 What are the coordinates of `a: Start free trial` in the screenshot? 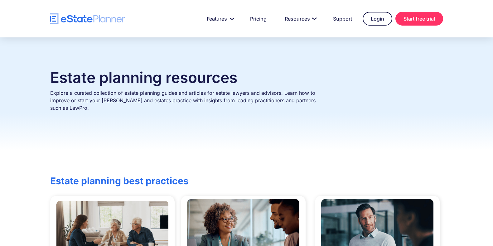 It's located at (419, 19).